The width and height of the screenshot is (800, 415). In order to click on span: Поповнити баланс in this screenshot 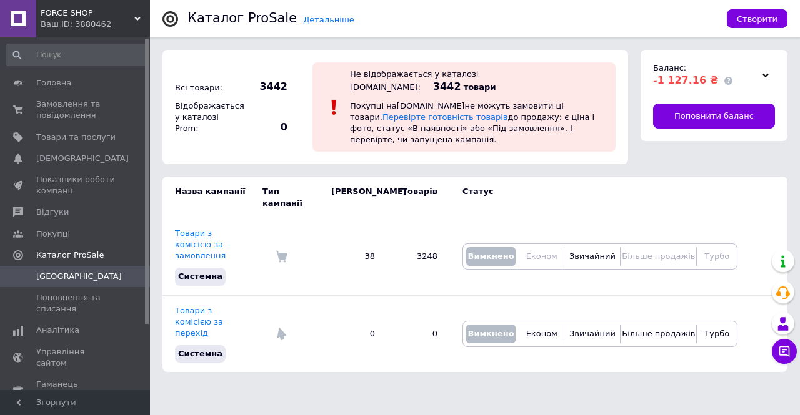, I will do `click(714, 116)`.